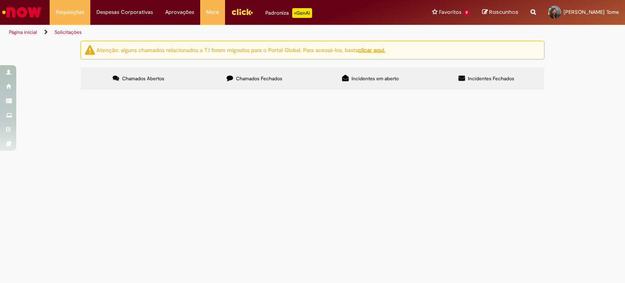 The image size is (625, 283). What do you see at coordinates (450, 12) in the screenshot?
I see `span: Favoritos` at bounding box center [450, 12].